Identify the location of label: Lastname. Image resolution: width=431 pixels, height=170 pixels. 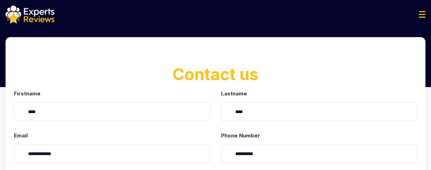
(319, 94).